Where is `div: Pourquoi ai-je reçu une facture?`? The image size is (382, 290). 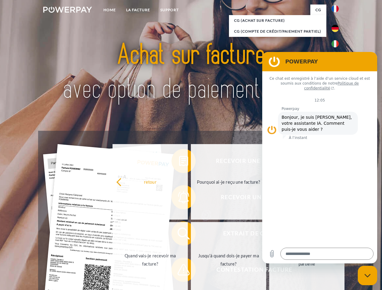
div: Pourquoi ai-je reçu une facture? is located at coordinates (228, 182).